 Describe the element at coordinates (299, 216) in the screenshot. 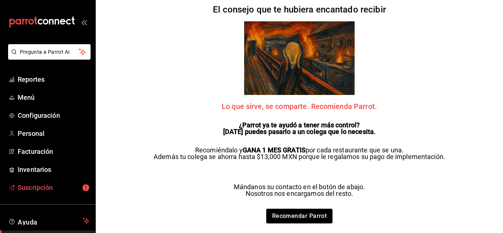

I see `a: Recomendar Parrot` at that location.